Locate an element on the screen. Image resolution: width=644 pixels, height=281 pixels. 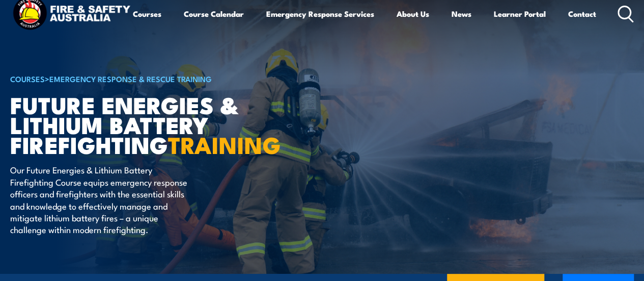
strong: TRAINING is located at coordinates (225, 144).